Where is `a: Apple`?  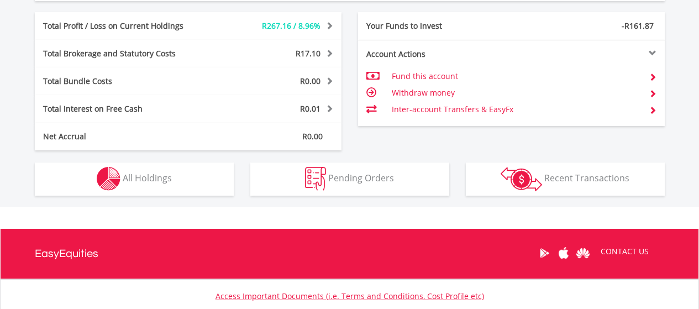
a: Apple is located at coordinates (563, 253).